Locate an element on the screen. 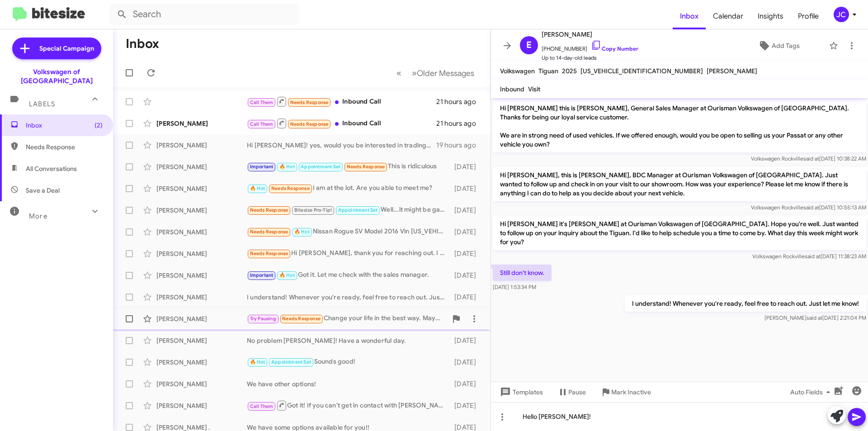  div: Got it. Let me check with the sales manager. is located at coordinates (348, 275).